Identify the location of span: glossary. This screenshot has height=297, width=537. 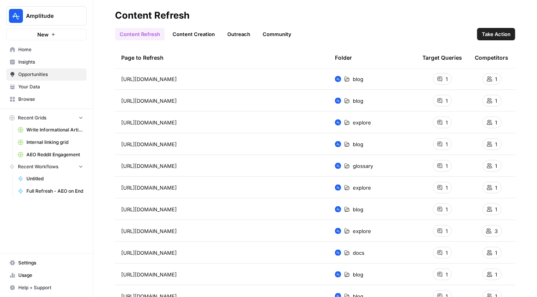
(363, 166).